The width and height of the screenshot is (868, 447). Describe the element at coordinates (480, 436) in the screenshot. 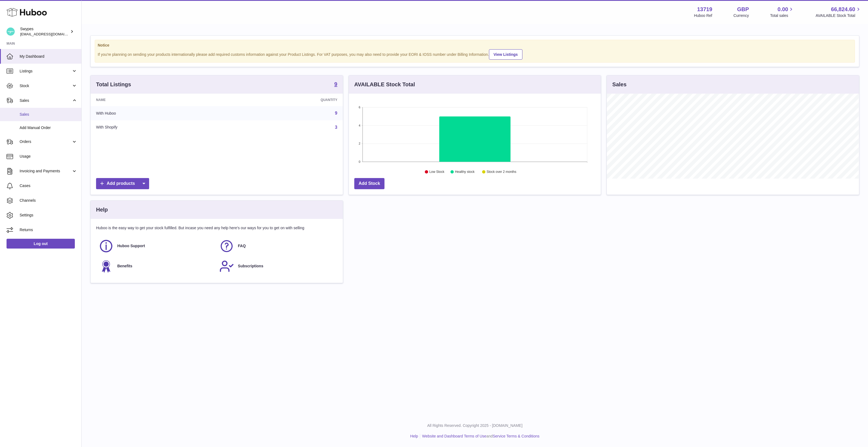

I see `li: and` at that location.